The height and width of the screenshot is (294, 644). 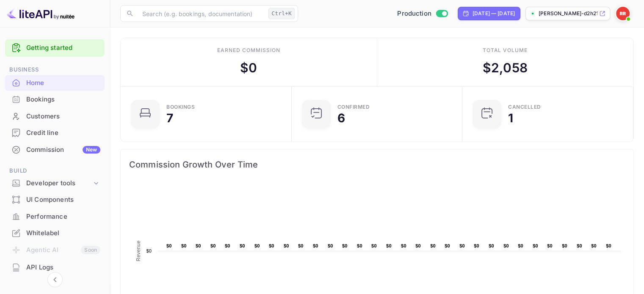 What do you see at coordinates (525, 107) in the screenshot?
I see `div: CANCELLED` at bounding box center [525, 107].